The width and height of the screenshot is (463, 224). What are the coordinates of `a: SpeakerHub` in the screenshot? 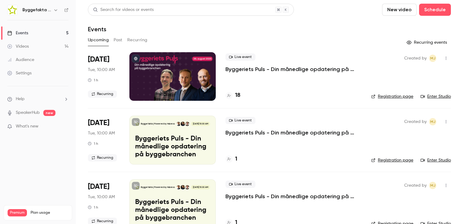 It's located at (28, 112).